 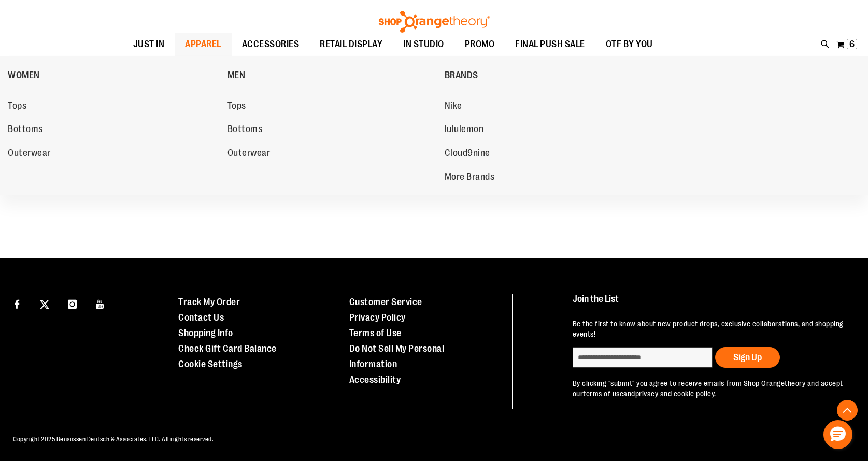 I want to click on span: BRANDS, so click(x=461, y=77).